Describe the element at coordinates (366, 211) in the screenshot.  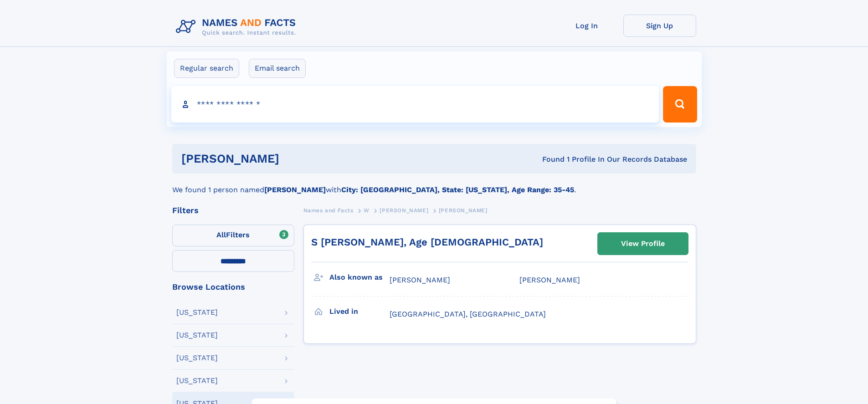
I see `span: W` at that location.